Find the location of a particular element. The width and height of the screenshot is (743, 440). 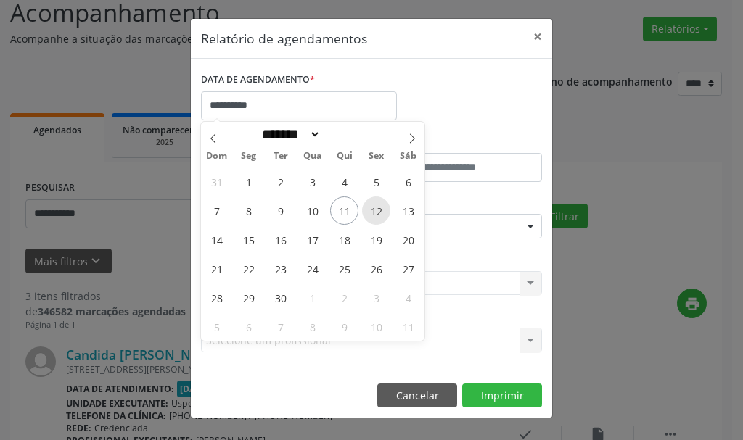

span: Setembro 3, 2025 is located at coordinates (312, 181).